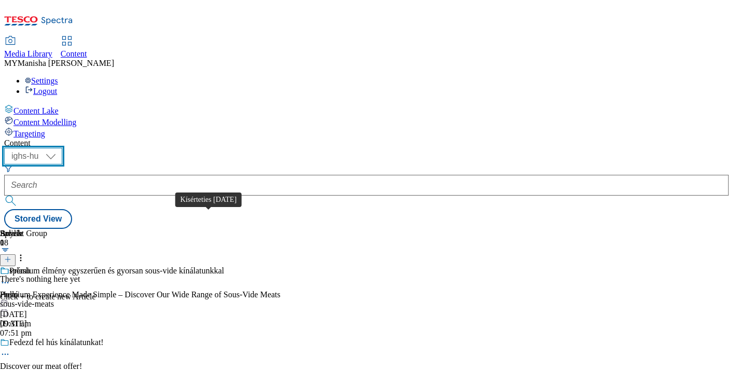 The image size is (733, 371). What do you see at coordinates (28, 48) in the screenshot?
I see `a: Media Library` at bounding box center [28, 48].